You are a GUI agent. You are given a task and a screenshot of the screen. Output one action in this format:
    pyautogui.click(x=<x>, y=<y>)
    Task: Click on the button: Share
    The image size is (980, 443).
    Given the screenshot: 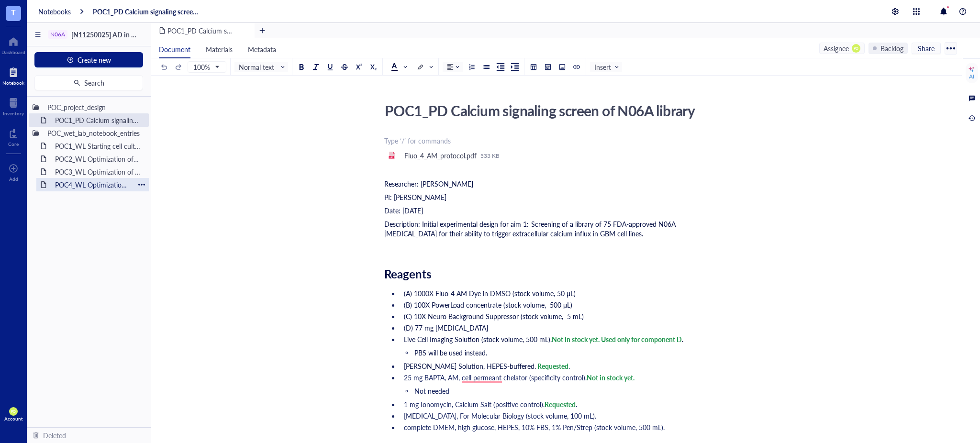 What is the action you would take?
    pyautogui.click(x=926, y=48)
    